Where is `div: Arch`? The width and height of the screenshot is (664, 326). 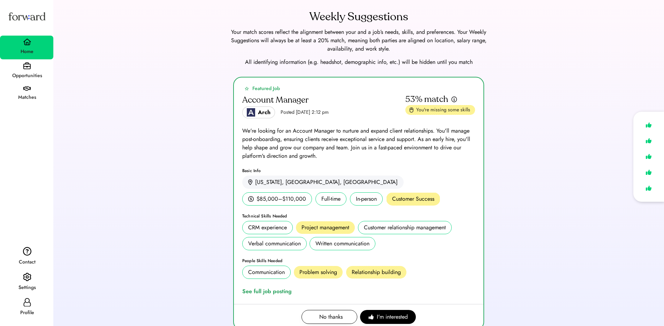 div: Arch is located at coordinates (264, 112).